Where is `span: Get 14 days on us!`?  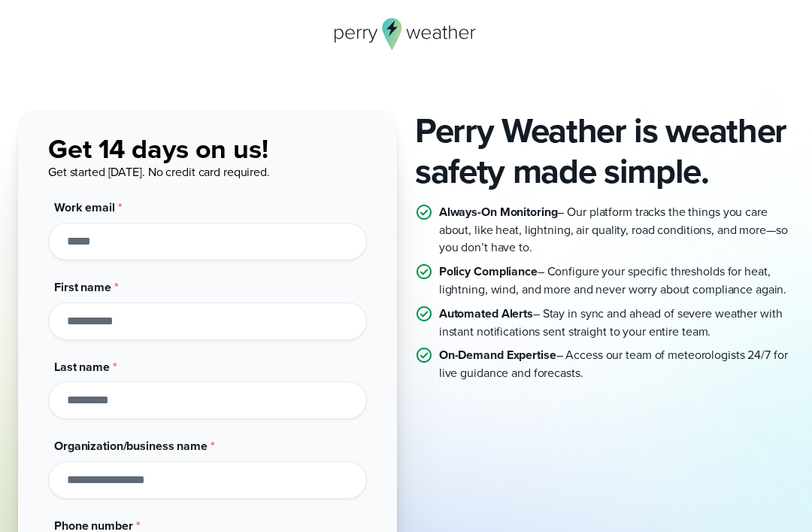
span: Get 14 days on us! is located at coordinates (158, 148).